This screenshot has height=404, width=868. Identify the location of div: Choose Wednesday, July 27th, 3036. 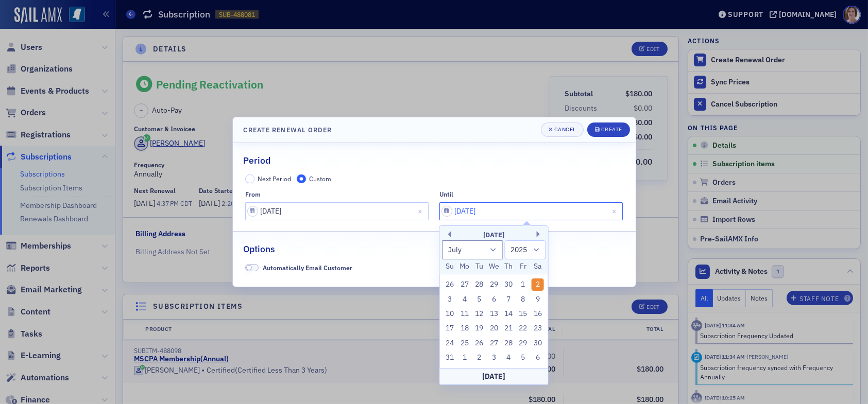
(494, 344).